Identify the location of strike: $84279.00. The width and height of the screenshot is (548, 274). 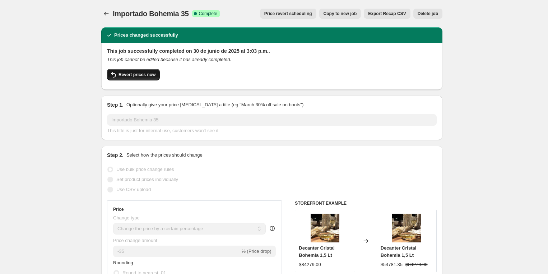
(416, 265).